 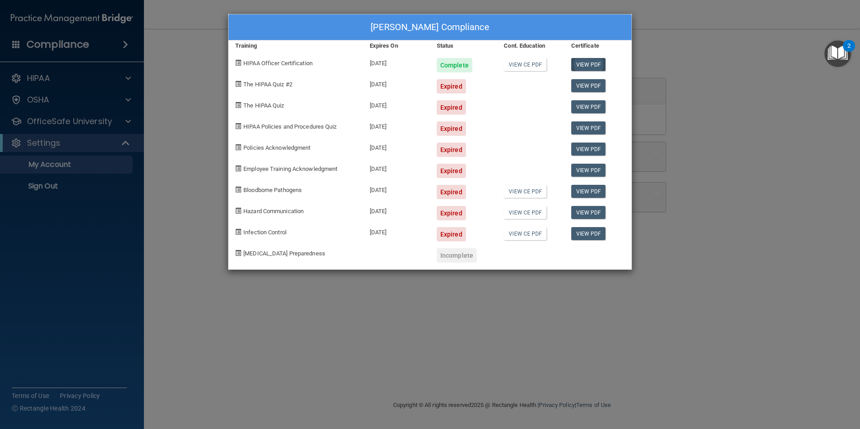 I want to click on button: Open Resource Center, 2 new notifications, so click(x=837, y=54).